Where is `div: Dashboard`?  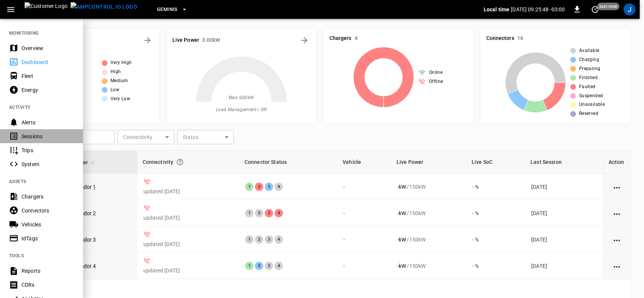 div: Dashboard is located at coordinates (47, 63).